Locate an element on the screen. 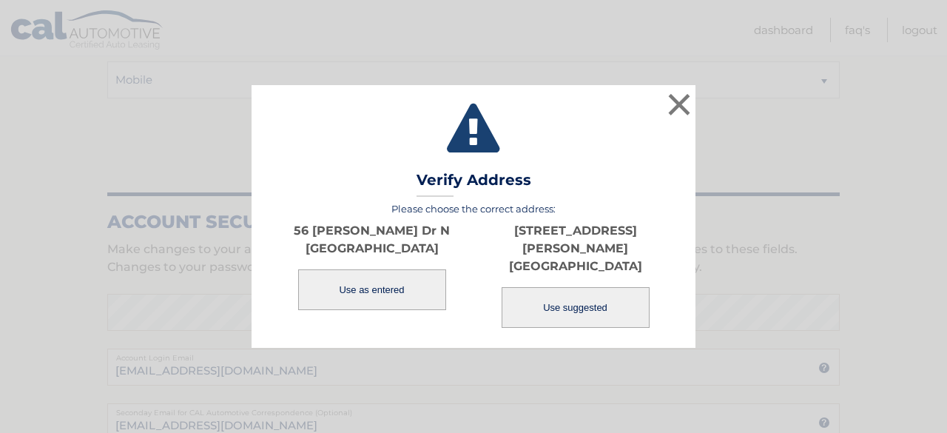 The width and height of the screenshot is (947, 433). div: Please choose the correct address: is located at coordinates (474, 266).